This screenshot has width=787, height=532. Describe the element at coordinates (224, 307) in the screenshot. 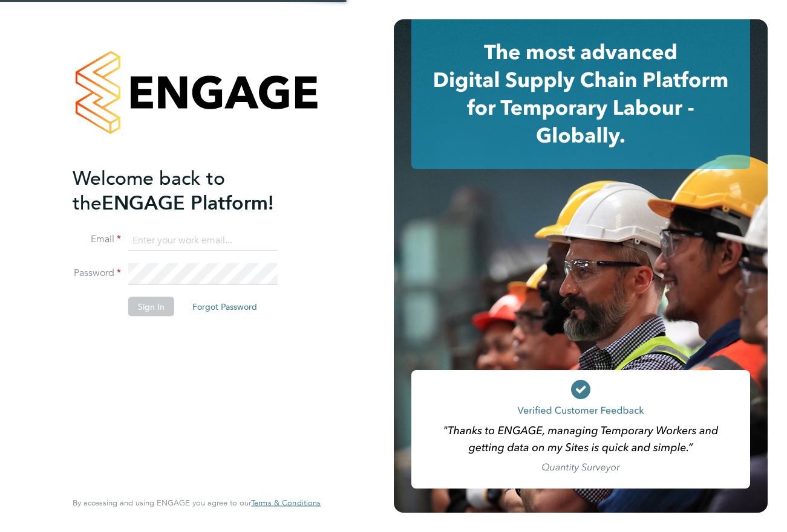

I see `button: Forgot Password` at that location.